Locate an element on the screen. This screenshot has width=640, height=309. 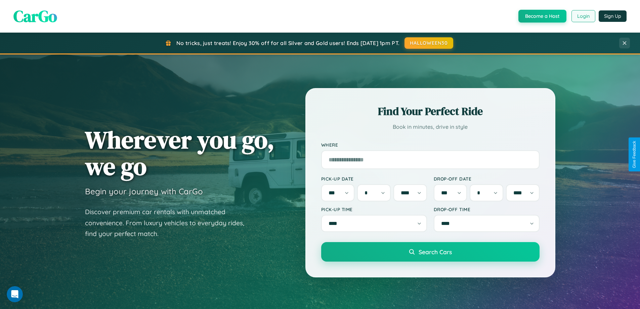
button: Sign Up is located at coordinates (613, 16).